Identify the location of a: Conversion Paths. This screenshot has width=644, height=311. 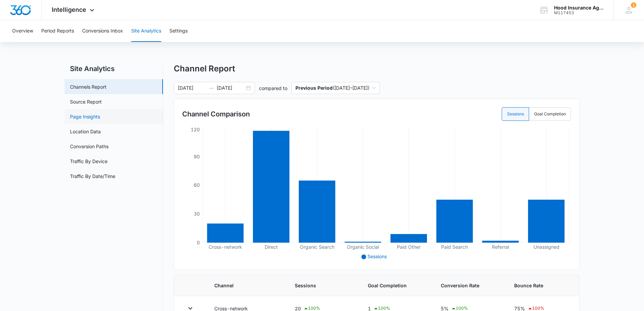
(89, 146).